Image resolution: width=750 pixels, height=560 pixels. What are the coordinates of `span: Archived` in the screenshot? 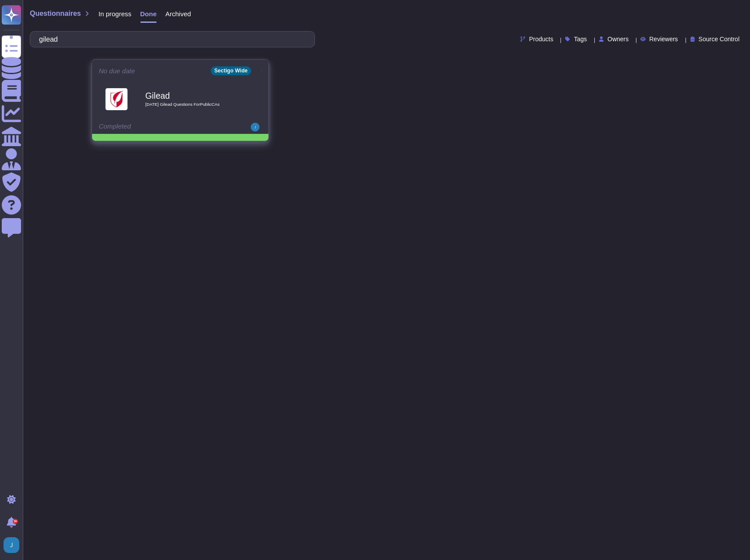 It's located at (178, 14).